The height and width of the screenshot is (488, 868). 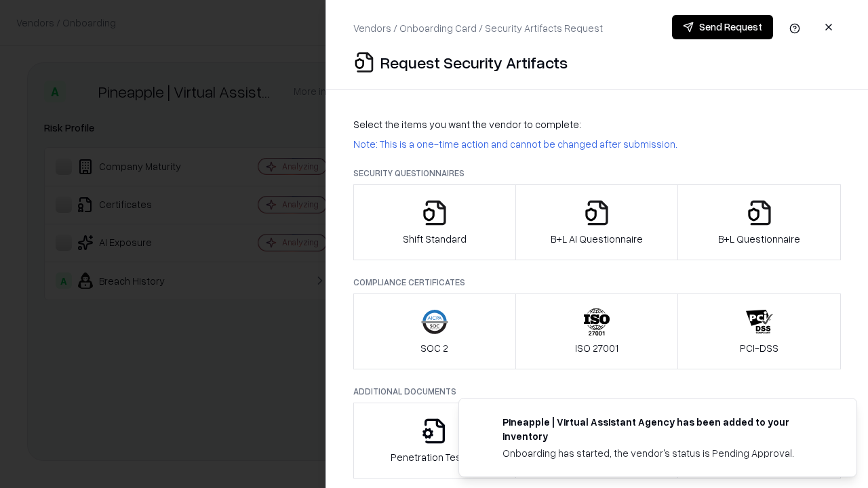 I want to click on p: Additional Documents, so click(x=596, y=391).